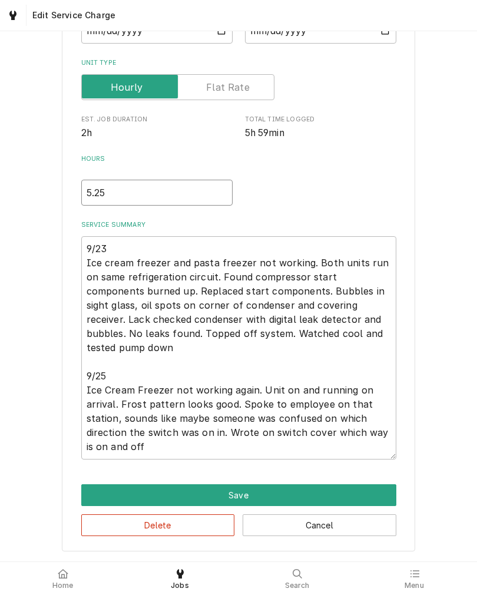  What do you see at coordinates (63, 586) in the screenshot?
I see `span: Home` at bounding box center [63, 586].